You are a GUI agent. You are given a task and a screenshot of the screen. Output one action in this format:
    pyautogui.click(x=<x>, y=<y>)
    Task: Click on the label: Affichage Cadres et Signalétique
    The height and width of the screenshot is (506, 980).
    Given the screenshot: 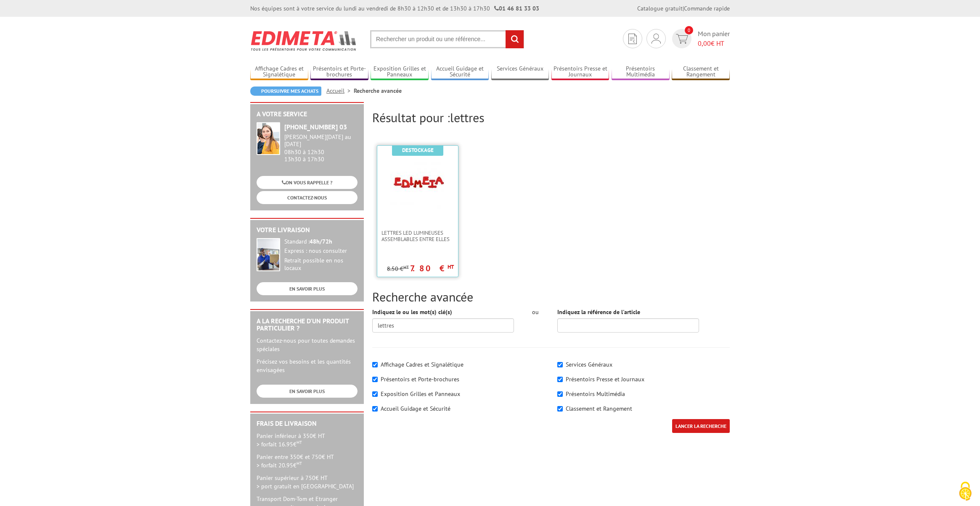 What is the action you would take?
    pyautogui.click(x=422, y=365)
    